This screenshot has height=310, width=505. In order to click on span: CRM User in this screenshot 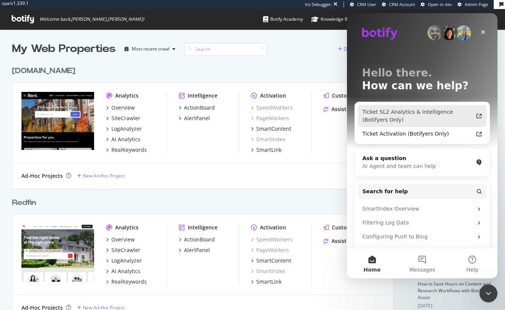, I will do `click(367, 4)`.